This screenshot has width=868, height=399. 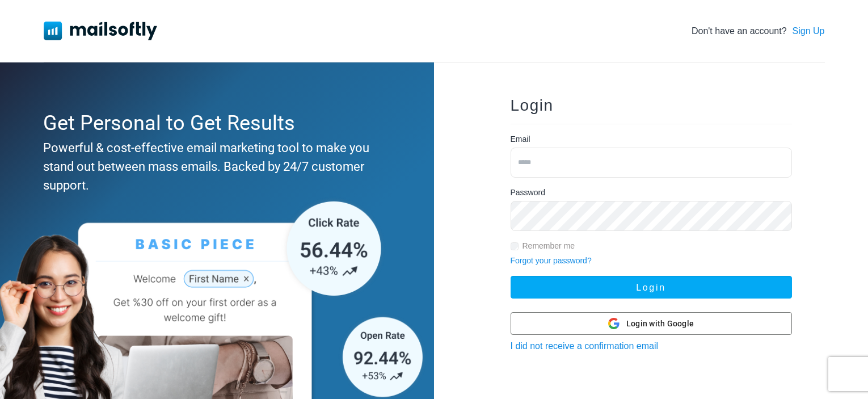 What do you see at coordinates (520, 139) in the screenshot?
I see `label: Email` at bounding box center [520, 139].